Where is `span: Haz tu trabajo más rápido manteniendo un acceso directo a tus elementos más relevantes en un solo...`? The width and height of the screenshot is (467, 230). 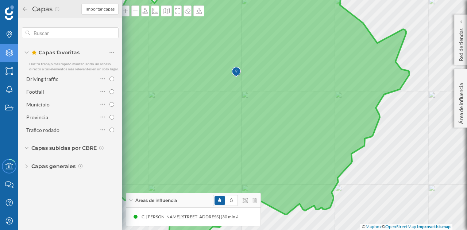 span: Haz tu trabajo más rápido manteniendo un acceso directo a tus elementos más relevantes en un solo... is located at coordinates (74, 66).